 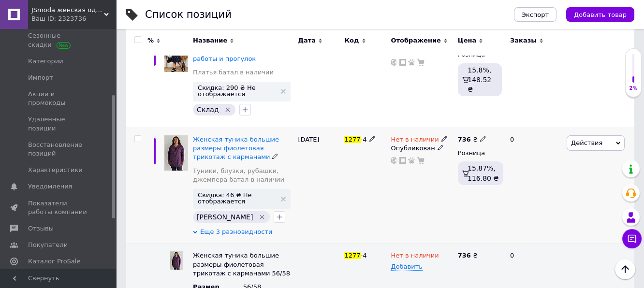 What do you see at coordinates (236, 148) in the screenshot?
I see `a: Женская туника большие размеры фиолетовая трикотаж с карманами` at bounding box center [236, 148].